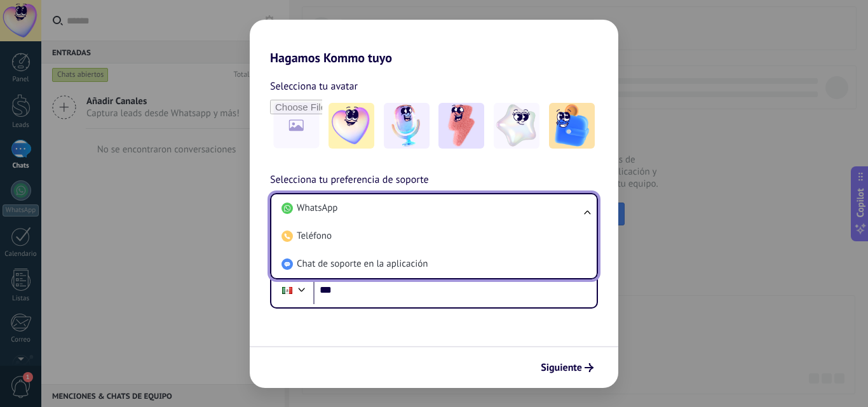 The image size is (868, 407). I want to click on img: -3.jpeg, so click(461, 126).